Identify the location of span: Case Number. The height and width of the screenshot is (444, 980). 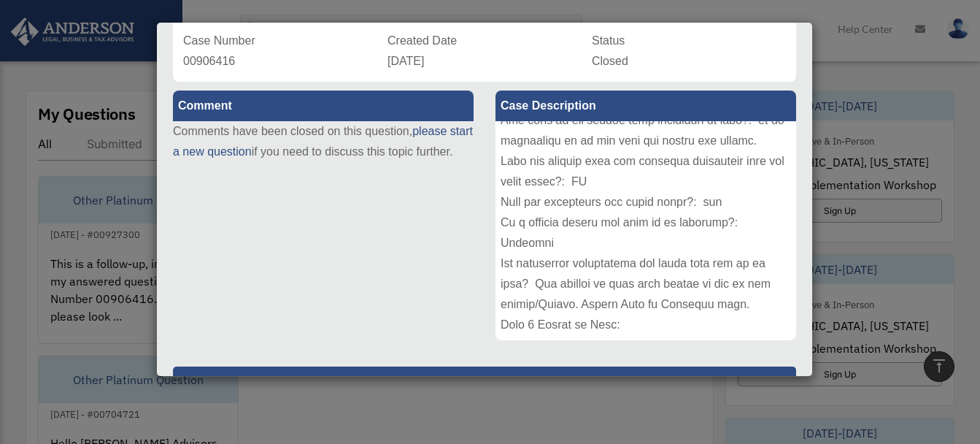
(219, 40).